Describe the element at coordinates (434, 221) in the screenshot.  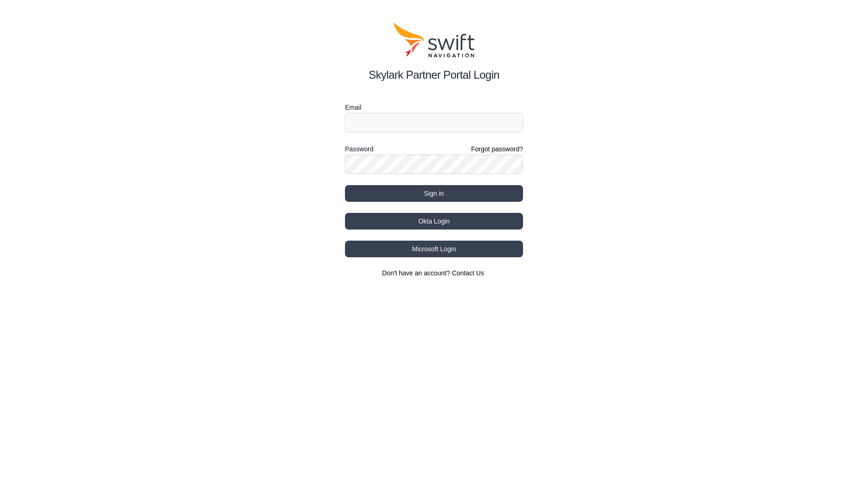
I see `button: Okta Login` at that location.